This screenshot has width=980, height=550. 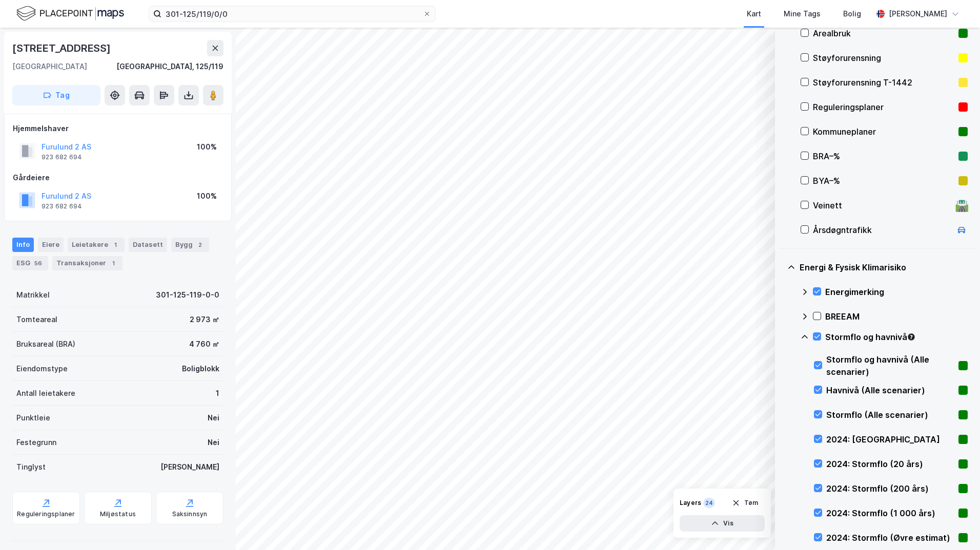 I want to click on button: Vis, so click(x=723, y=523).